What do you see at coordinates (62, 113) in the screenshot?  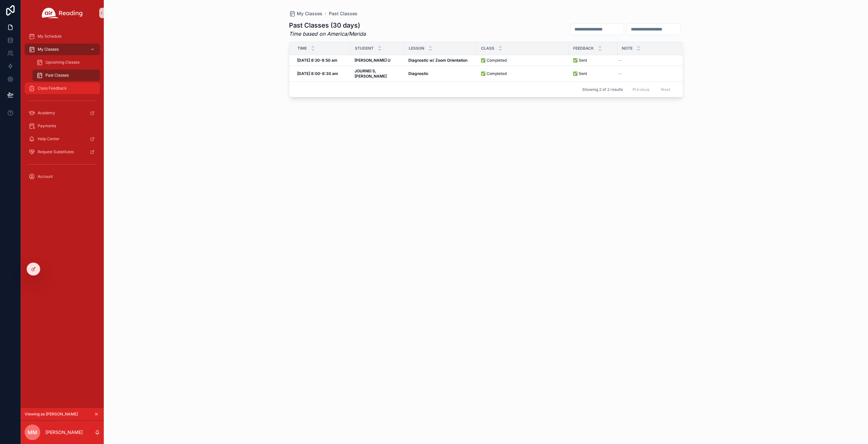 I see `a: Academy` at bounding box center [62, 113].